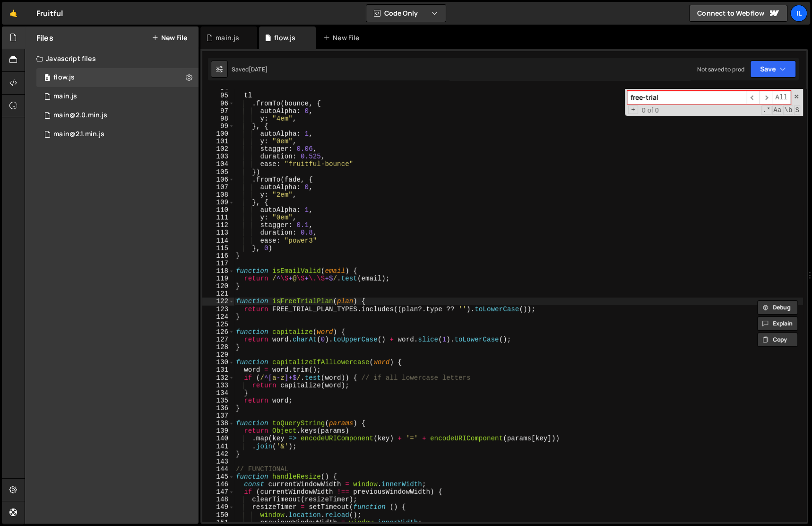 This screenshot has width=812, height=526. Describe the element at coordinates (49, 13) in the screenshot. I see `div: Fruitful` at that location.